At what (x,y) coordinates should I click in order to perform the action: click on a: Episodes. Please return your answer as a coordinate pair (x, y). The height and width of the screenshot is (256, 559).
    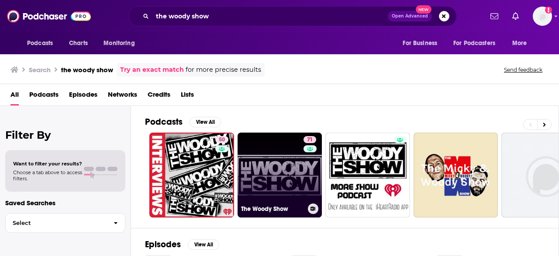
    Looking at the image, I should click on (83, 96).